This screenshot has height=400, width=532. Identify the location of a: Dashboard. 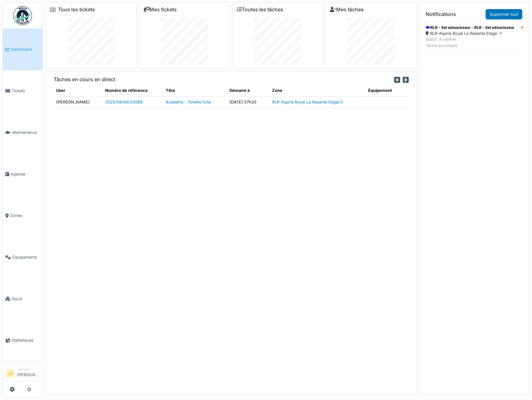
(23, 49).